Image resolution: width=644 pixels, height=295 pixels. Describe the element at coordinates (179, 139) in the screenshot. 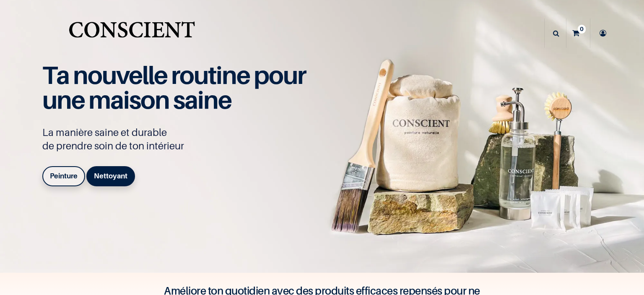

I see `p: La manière saine et durable de prendre soin de ton intérieur` at that location.